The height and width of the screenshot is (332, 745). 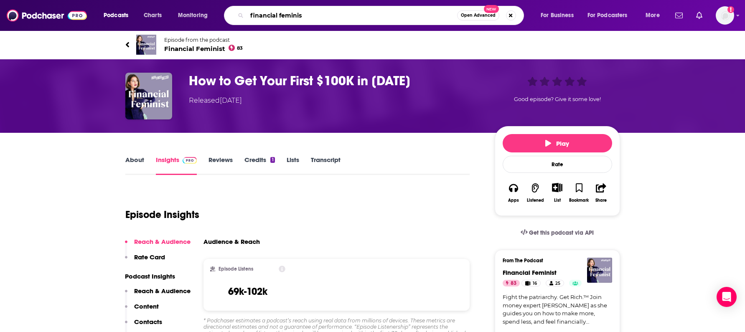 What do you see at coordinates (557, 193) in the screenshot?
I see `div: Show More ButtonList` at bounding box center [557, 193].